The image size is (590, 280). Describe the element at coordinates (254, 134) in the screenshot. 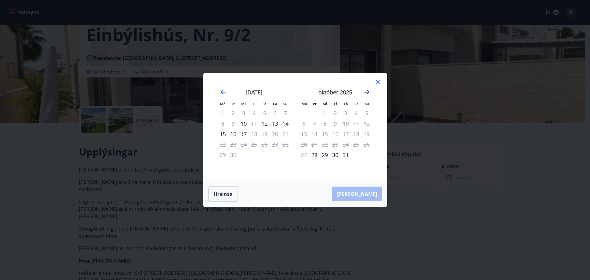

I see `div: Aðeins útritun í boði` at that location.